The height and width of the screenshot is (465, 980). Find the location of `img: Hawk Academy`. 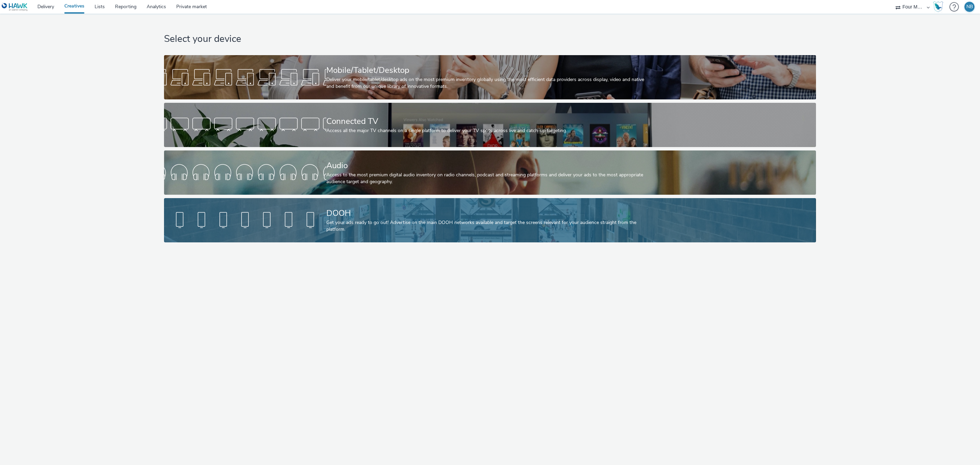

img: Hawk Academy is located at coordinates (938, 7).